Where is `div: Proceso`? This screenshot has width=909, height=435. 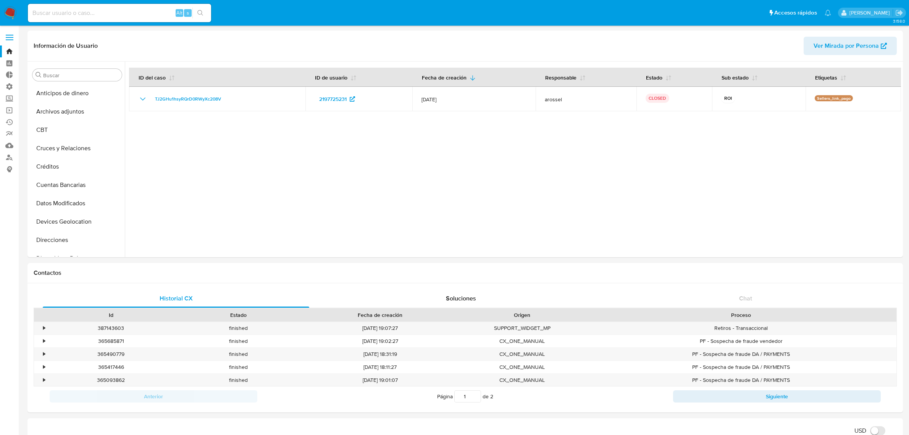
div: Proceso is located at coordinates (741, 315).